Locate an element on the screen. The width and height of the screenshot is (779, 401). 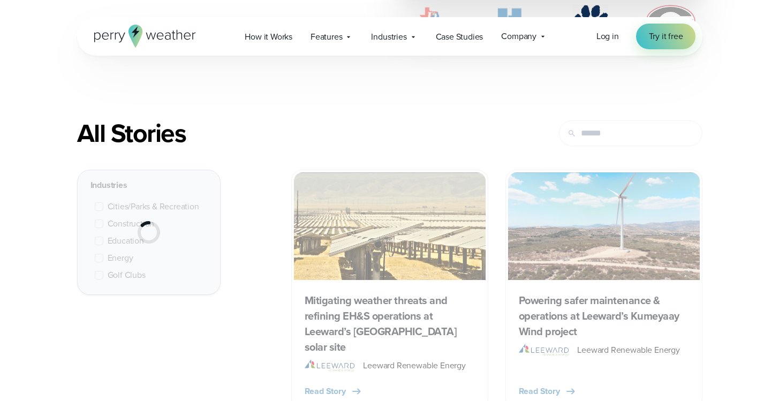
span: Features is located at coordinates (326, 37).